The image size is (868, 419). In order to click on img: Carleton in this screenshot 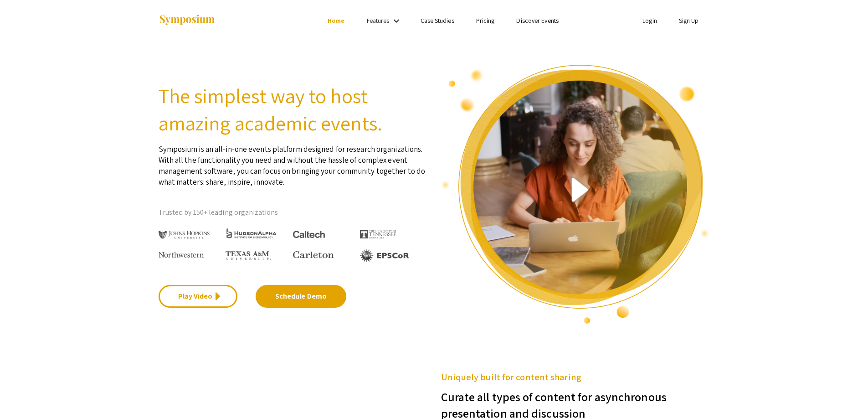, I will do `click(314, 255)`.